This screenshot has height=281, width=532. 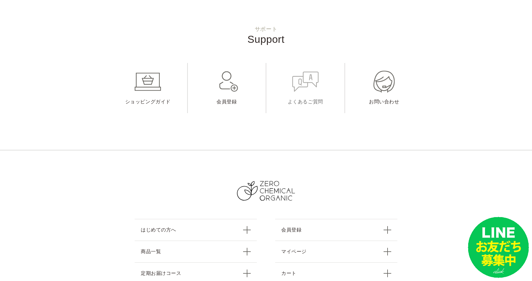 I want to click on img: small_line.png, so click(x=498, y=247).